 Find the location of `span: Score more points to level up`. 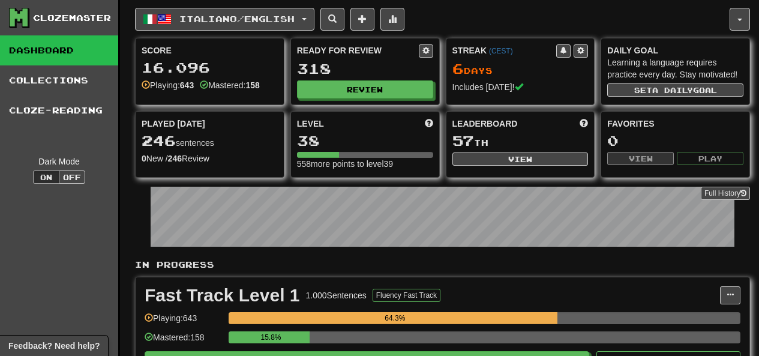

span: Score more points to level up is located at coordinates (429, 124).